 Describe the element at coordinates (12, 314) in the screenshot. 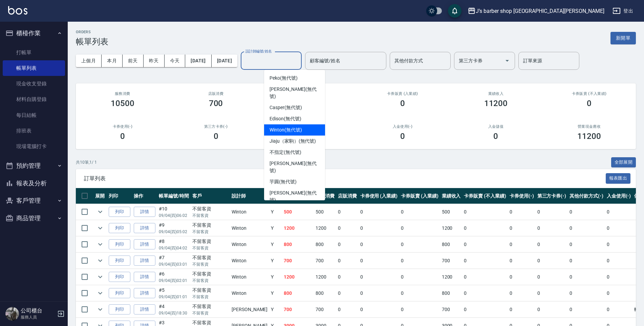

I see `img: Person` at that location.